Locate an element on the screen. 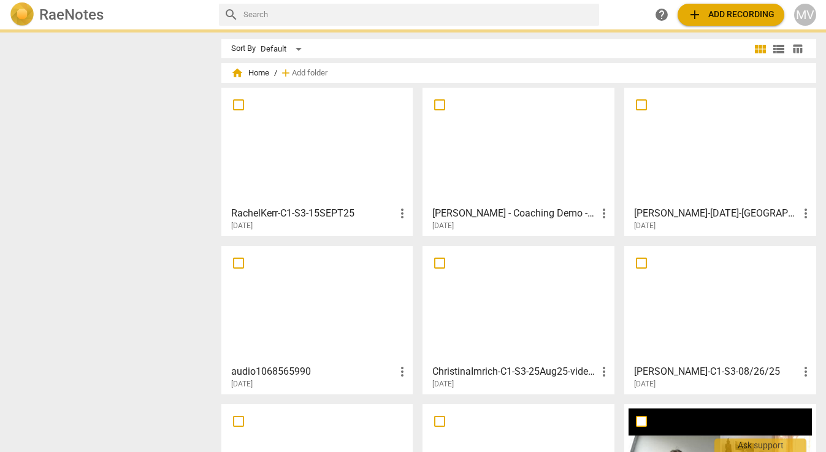 This screenshot has height=452, width=826. span: table_chart is located at coordinates (797, 48).